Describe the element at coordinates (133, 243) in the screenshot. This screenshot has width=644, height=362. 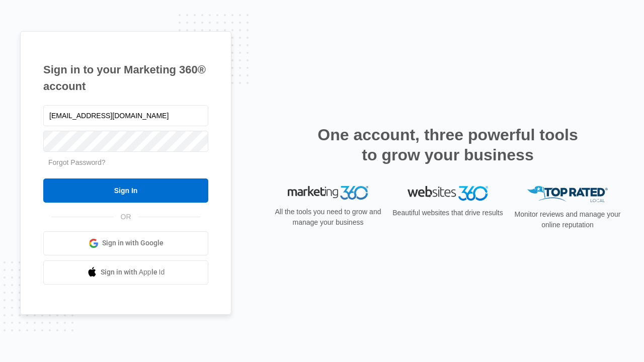
I see `span: Sign in with Google` at that location.